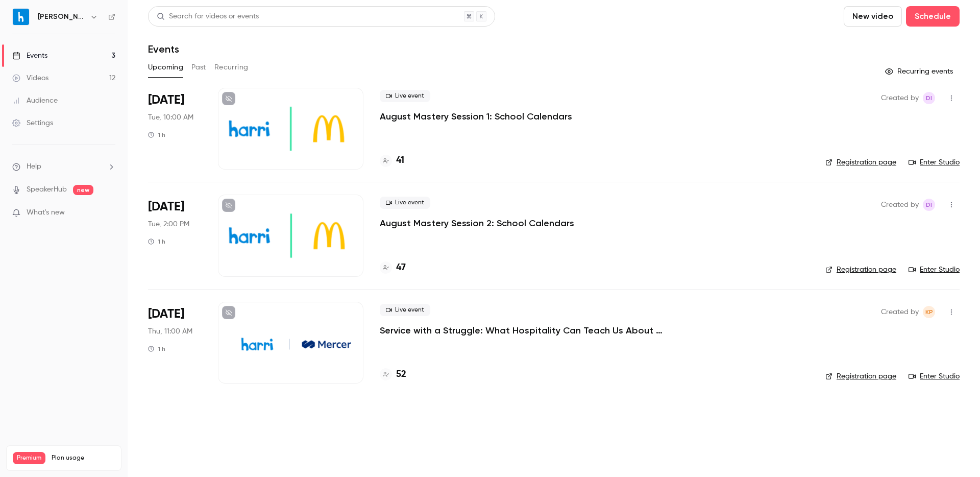 This screenshot has width=980, height=477. I want to click on div: Search for videos or events, so click(208, 16).